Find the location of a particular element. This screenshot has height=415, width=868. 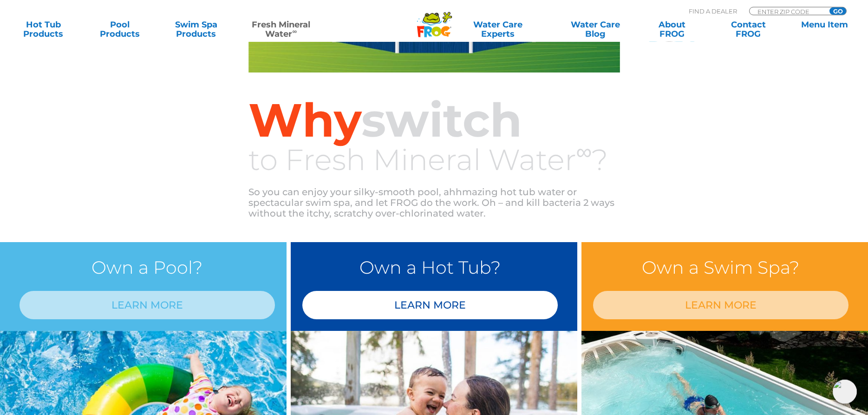

p: Find A Dealer is located at coordinates (713, 12).